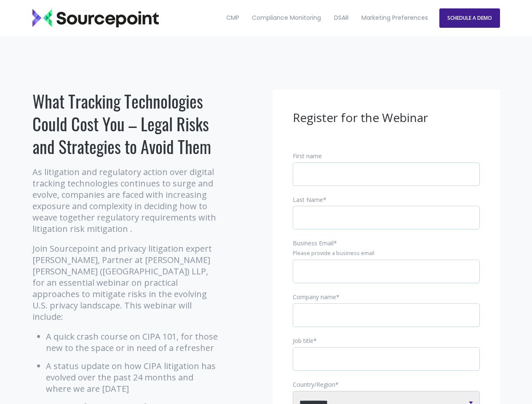  What do you see at coordinates (313, 243) in the screenshot?
I see `span: Business Email` at bounding box center [313, 243].